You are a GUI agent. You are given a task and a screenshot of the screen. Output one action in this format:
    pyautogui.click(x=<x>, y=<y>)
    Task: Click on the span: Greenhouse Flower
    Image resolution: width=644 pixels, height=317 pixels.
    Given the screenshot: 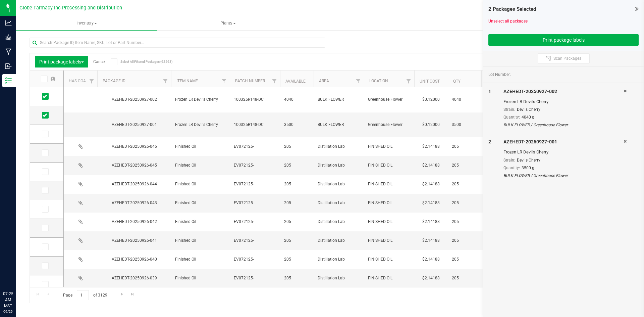 What is the action you would take?
    pyautogui.click(x=389, y=99)
    